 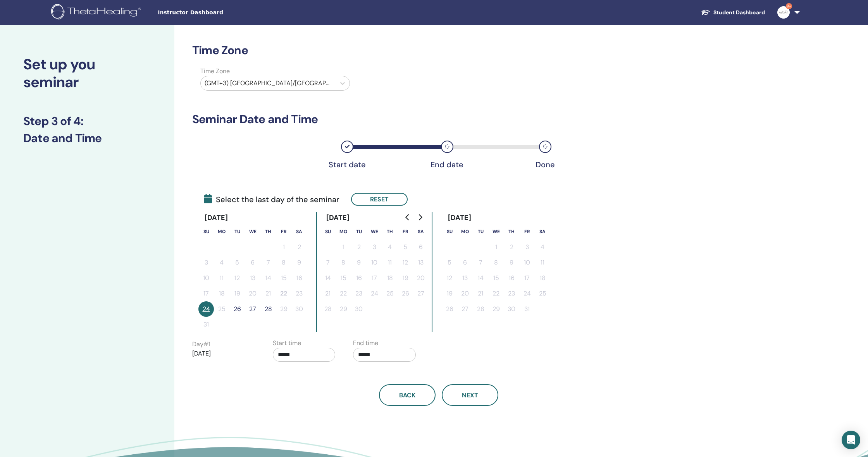 I want to click on button: Back, so click(x=407, y=395).